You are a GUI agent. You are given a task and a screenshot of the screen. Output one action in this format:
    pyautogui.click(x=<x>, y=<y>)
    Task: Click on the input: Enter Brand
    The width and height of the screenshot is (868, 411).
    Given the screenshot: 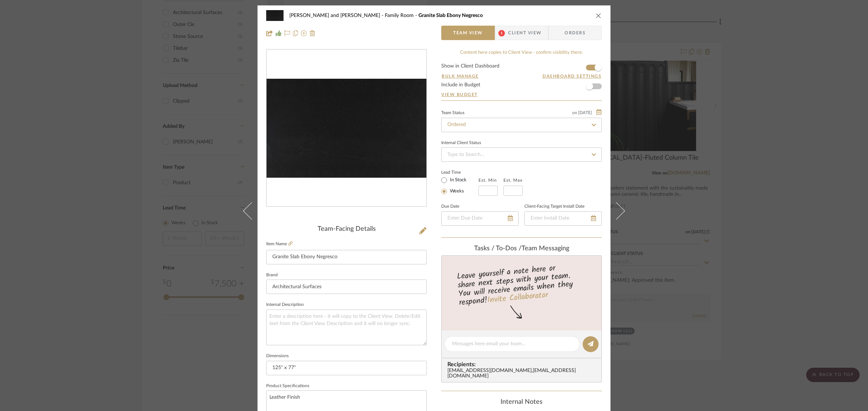 What is the action you would take?
    pyautogui.click(x=347, y=287)
    